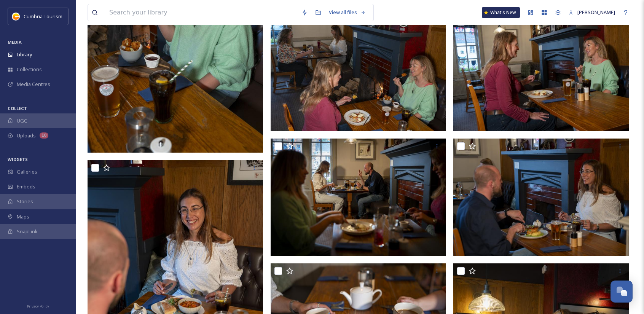 The image size is (644, 314). What do you see at coordinates (347, 12) in the screenshot?
I see `div: View all files` at bounding box center [347, 12].